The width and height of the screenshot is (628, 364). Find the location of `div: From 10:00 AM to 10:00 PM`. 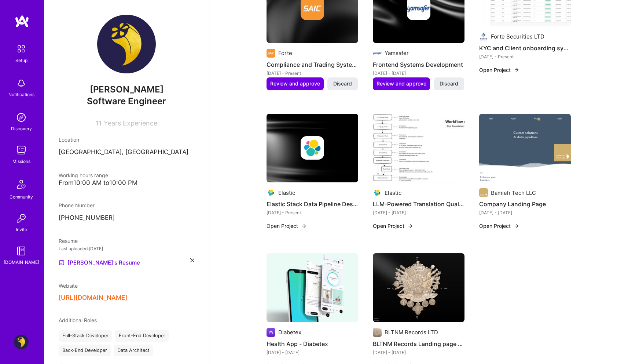

div: From 10:00 AM to 10:00 PM is located at coordinates (127, 182).